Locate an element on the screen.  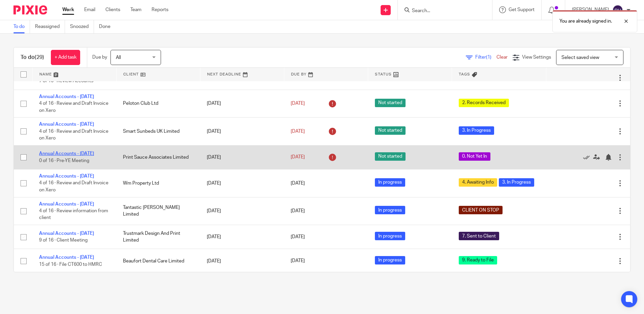
a: Team is located at coordinates (136, 10).